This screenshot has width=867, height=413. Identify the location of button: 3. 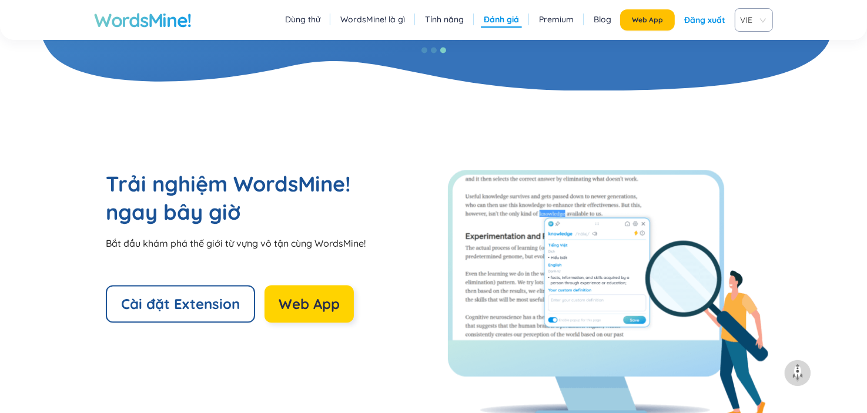
(443, 50).